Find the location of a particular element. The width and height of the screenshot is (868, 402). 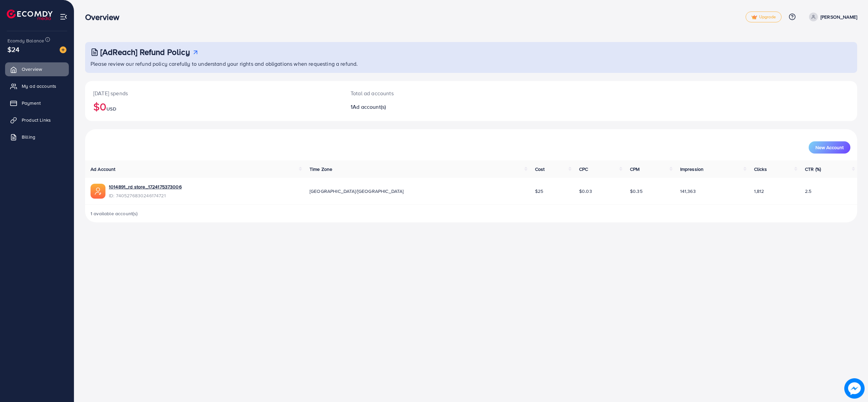

span: Upgrade is located at coordinates (764, 17).